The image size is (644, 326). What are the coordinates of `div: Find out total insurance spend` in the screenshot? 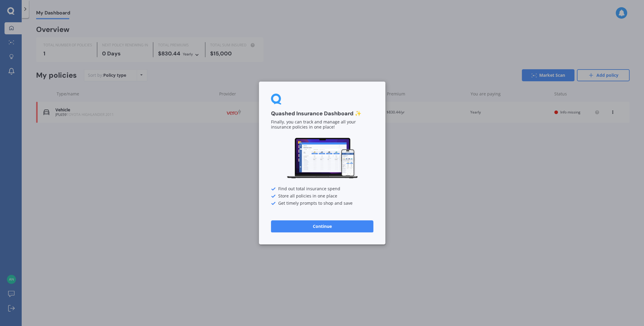 It's located at (322, 189).